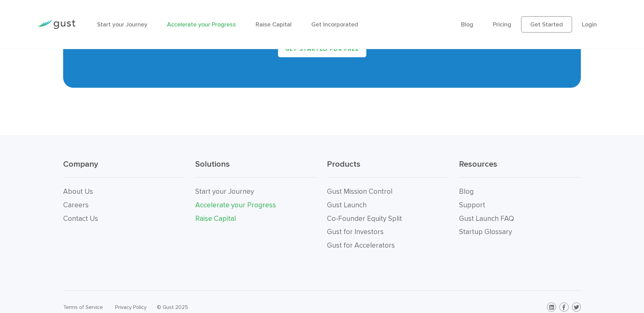  I want to click on a: Login, so click(590, 25).